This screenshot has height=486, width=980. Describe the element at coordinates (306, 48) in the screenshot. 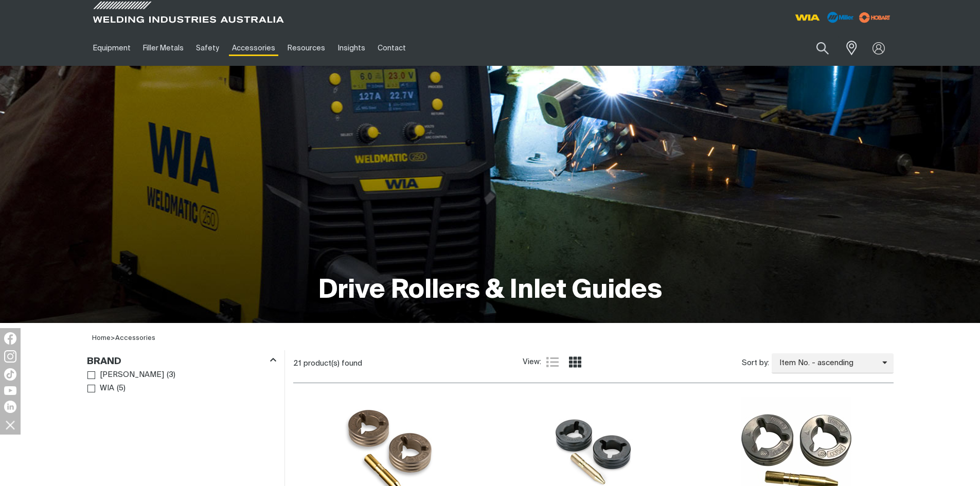

I see `a: Resources` at that location.